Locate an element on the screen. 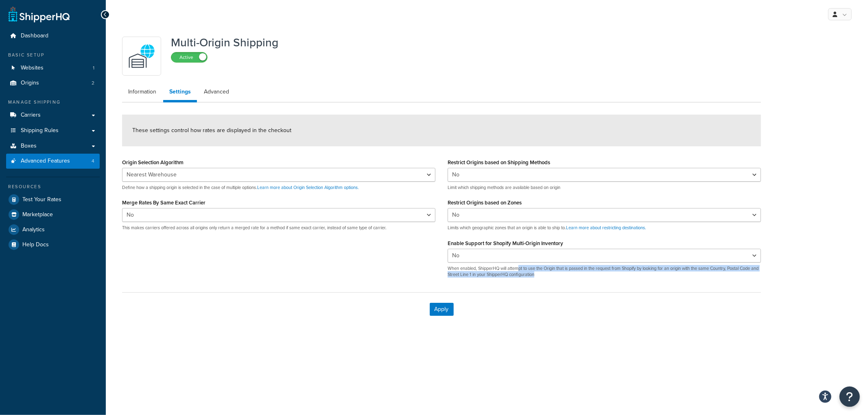  li: Shipping Rules is located at coordinates (53, 131).